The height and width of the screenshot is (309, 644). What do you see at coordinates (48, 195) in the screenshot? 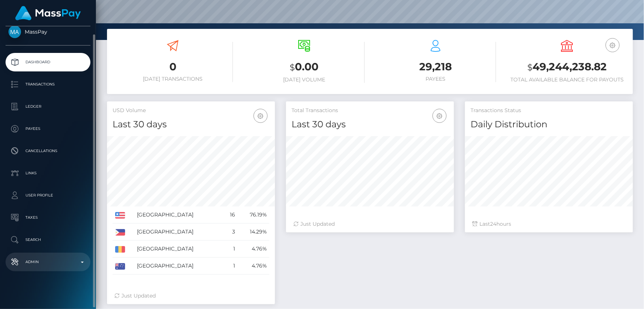
I see `p: User Profile` at bounding box center [48, 195].